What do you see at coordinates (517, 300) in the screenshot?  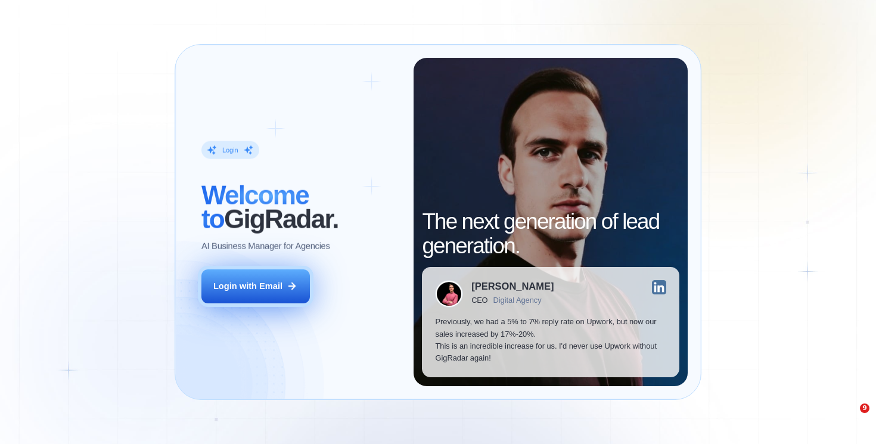 I see `div: Digital Agency` at bounding box center [517, 300].